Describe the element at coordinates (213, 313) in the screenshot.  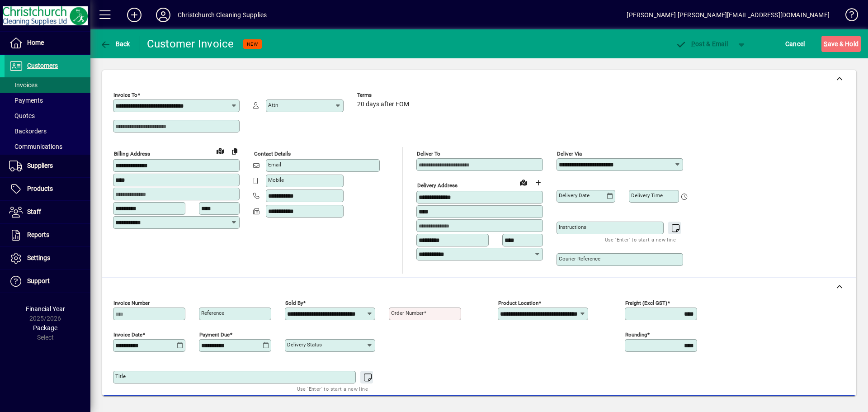
I see `mat-label: Reference` at that location.